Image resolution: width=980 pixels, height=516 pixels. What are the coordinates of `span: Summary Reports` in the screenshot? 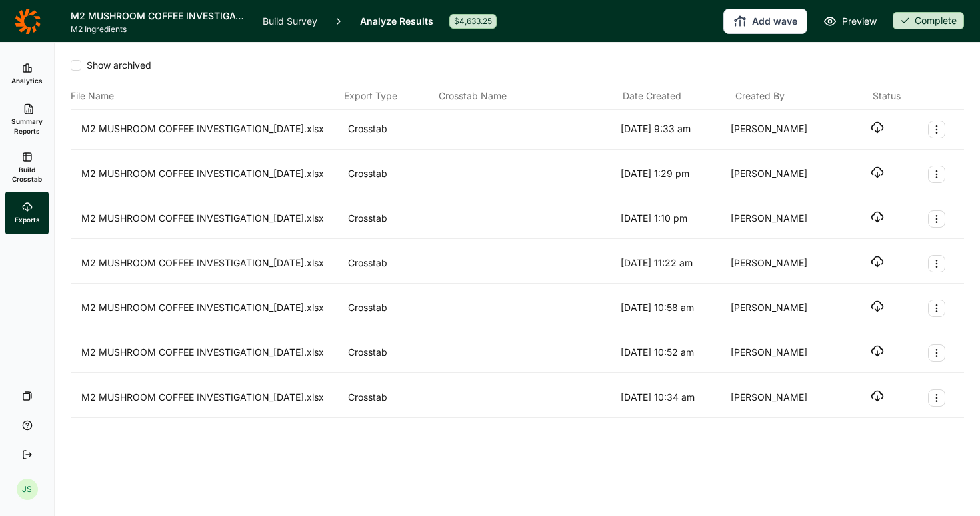 It's located at (27, 126).